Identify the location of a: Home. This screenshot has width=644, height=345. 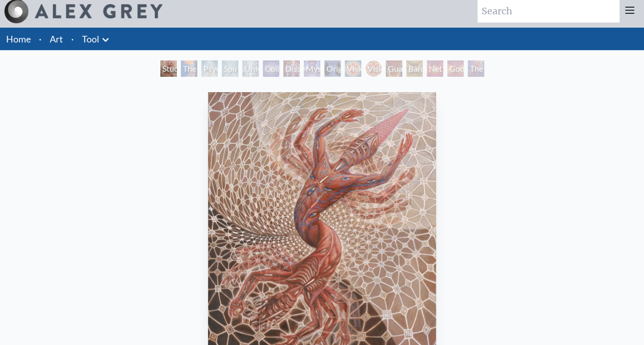
(19, 39).